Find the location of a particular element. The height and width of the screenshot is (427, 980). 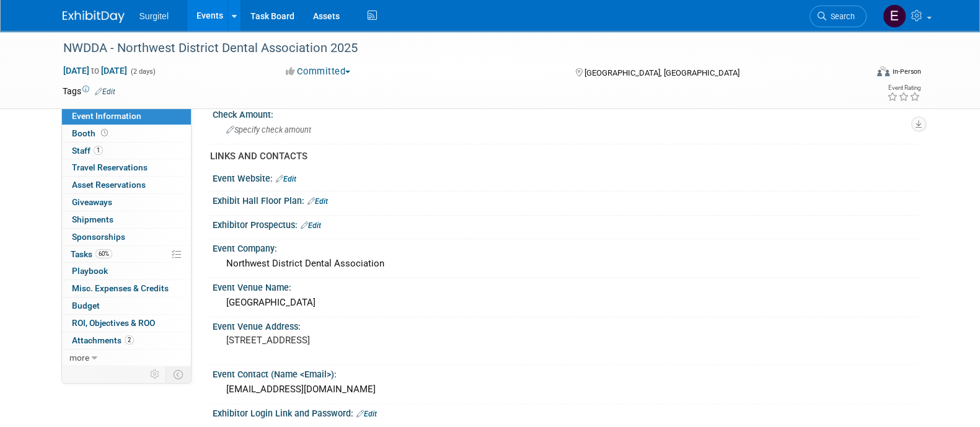

a: Tasks60% is located at coordinates (126, 254).